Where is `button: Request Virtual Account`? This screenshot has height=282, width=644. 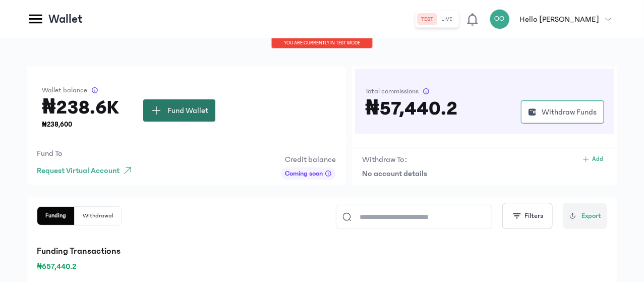
button: Request Virtual Account is located at coordinates (88, 171).